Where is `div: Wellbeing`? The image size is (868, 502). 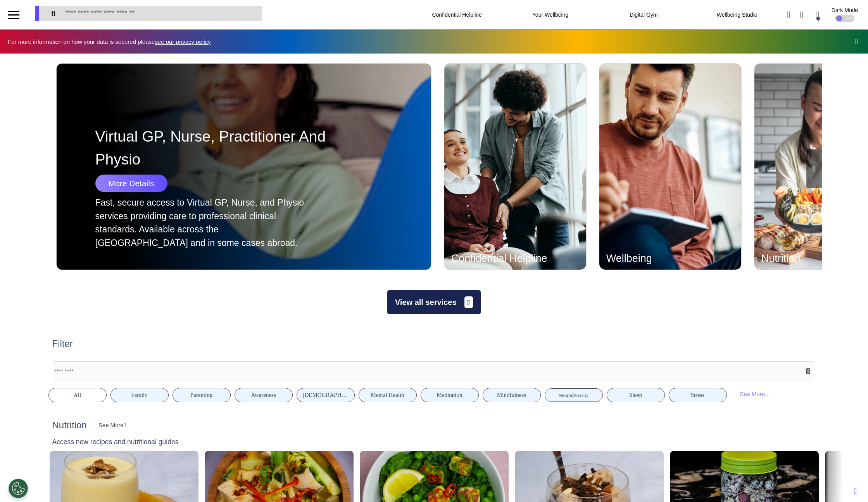 div: Wellbeing is located at coordinates (656, 258).